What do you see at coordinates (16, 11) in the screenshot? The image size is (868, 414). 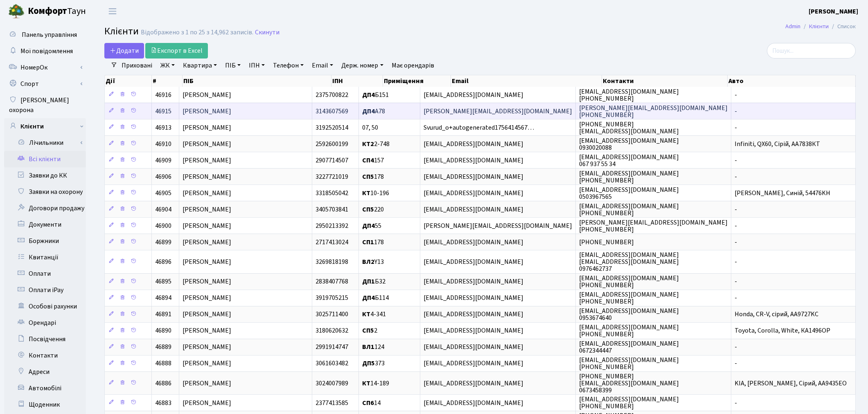 I see `img: logo.png` at bounding box center [16, 11].